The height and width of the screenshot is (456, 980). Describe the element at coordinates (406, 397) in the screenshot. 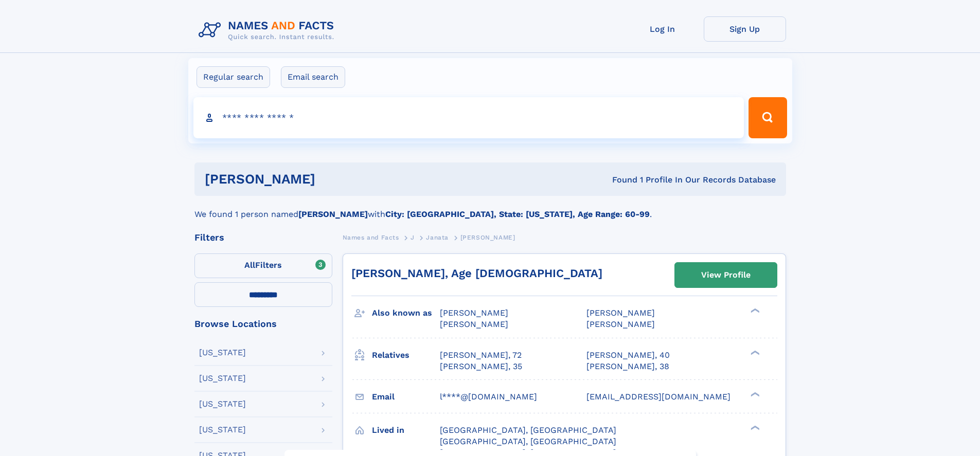

I see `h3: Email` at that location.